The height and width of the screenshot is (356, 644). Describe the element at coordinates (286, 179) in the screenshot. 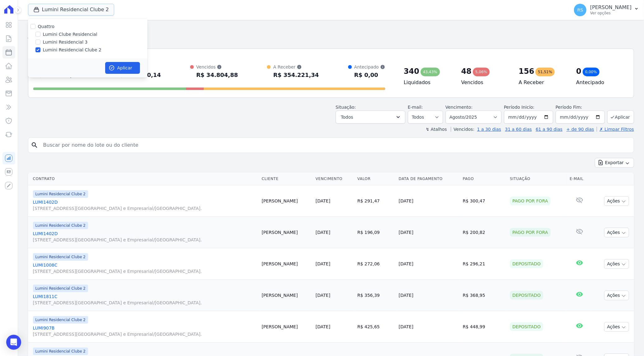

I see `th: Cliente` at that location.